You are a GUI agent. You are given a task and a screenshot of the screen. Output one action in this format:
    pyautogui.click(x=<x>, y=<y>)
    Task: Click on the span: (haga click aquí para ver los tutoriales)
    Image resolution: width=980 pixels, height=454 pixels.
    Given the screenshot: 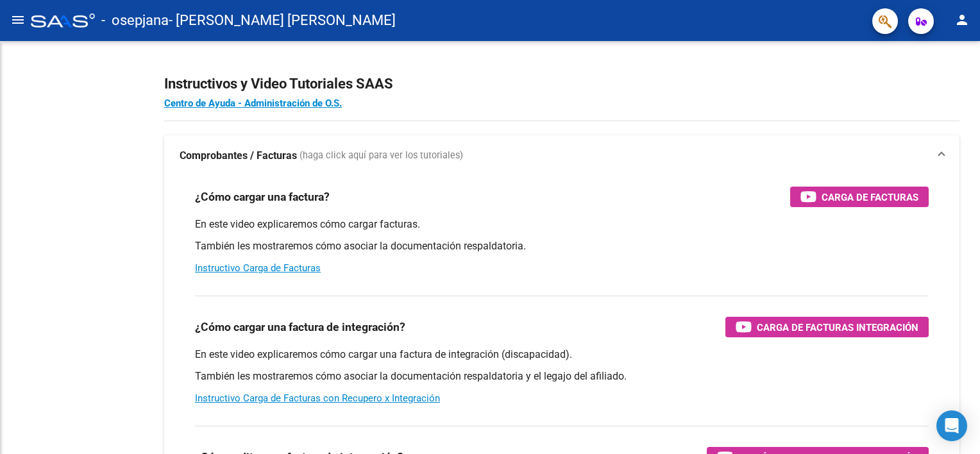 What is the action you would take?
    pyautogui.click(x=381, y=156)
    